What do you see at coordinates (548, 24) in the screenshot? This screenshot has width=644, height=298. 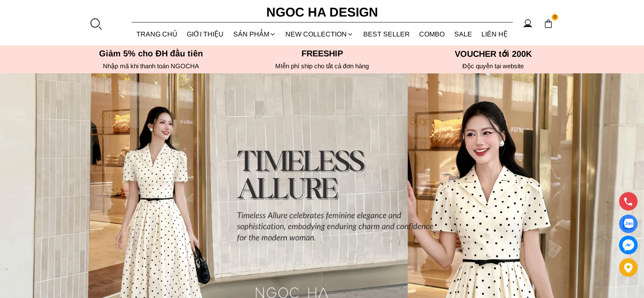 I see `img: img-CART-ICON-ksit0nf1` at bounding box center [548, 24].